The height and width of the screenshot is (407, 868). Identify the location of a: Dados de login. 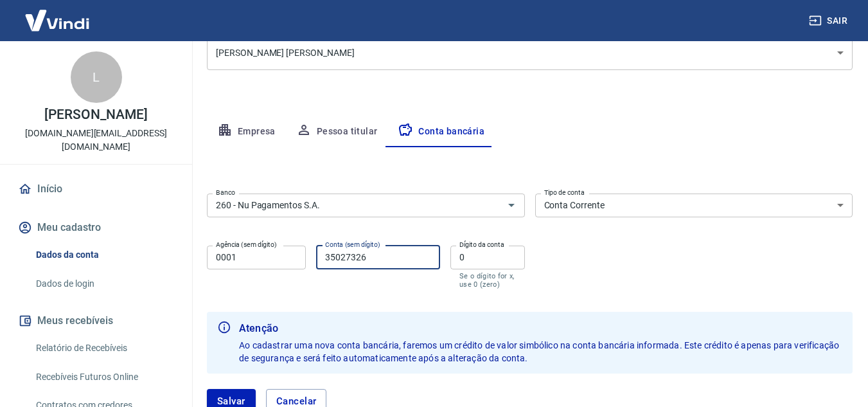
(104, 284).